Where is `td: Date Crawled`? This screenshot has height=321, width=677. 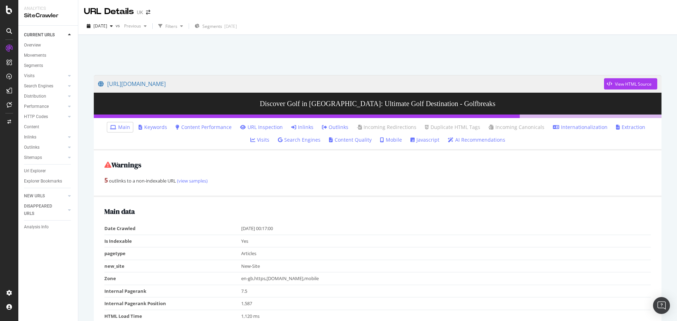
td: Date Crawled is located at coordinates (173, 229).